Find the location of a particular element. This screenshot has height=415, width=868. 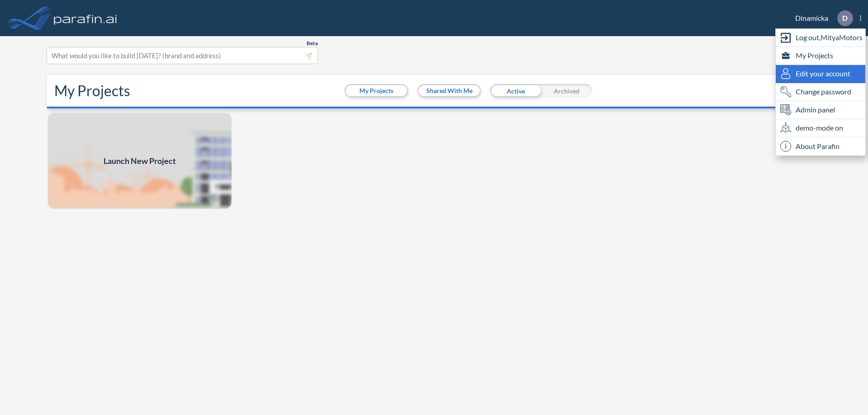

button: Shared With Me is located at coordinates (448, 90).